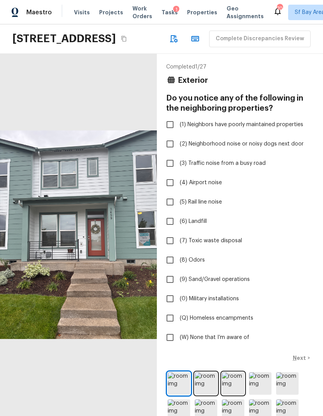 Image resolution: width=323 pixels, height=416 pixels. What do you see at coordinates (241, 144) in the screenshot?
I see `span: (2) Neighborhood noise or noisy dogs next door` at bounding box center [241, 144].